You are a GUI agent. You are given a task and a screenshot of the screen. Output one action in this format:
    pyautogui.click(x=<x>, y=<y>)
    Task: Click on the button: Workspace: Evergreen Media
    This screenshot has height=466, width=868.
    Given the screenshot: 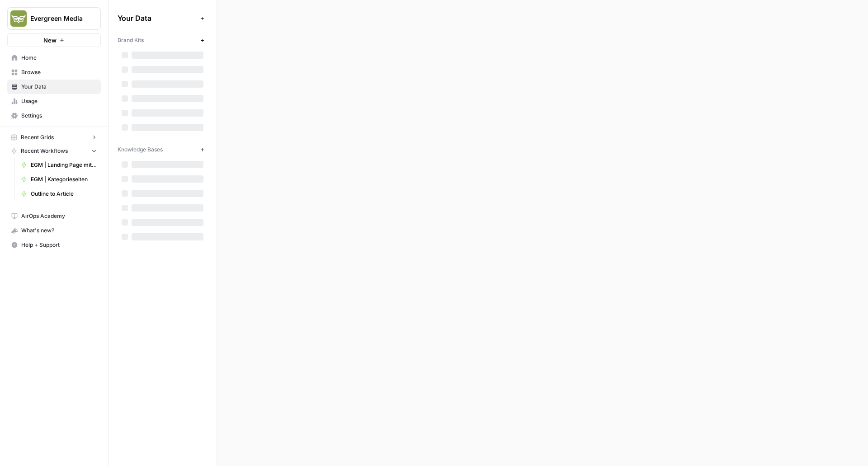 What is the action you would take?
    pyautogui.click(x=54, y=18)
    